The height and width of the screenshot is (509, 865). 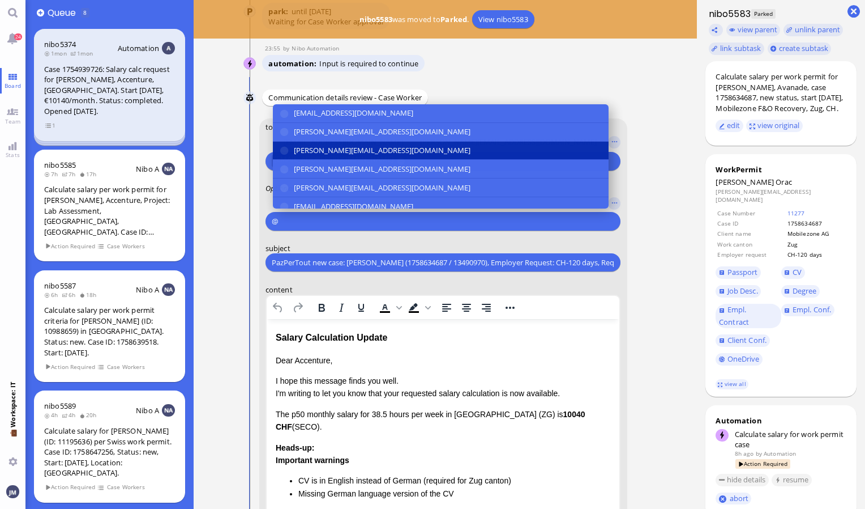 I want to click on span: Job Desc., so click(x=743, y=291).